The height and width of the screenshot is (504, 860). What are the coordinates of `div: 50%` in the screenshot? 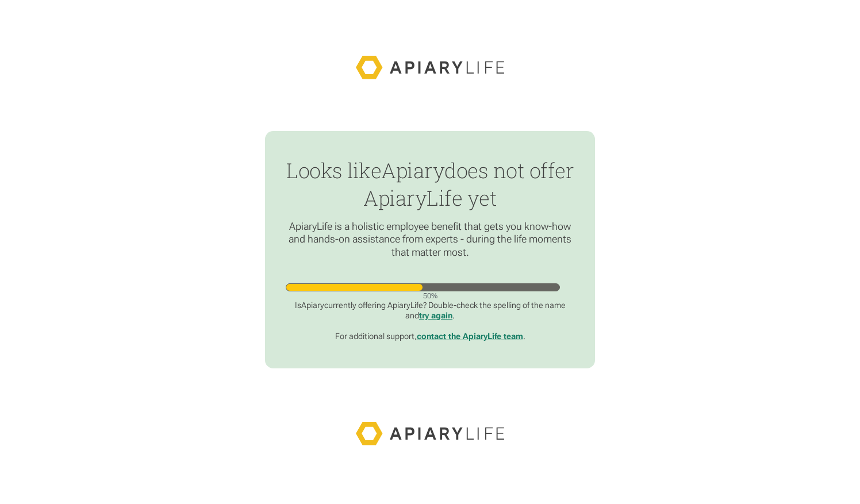 It's located at (430, 296).